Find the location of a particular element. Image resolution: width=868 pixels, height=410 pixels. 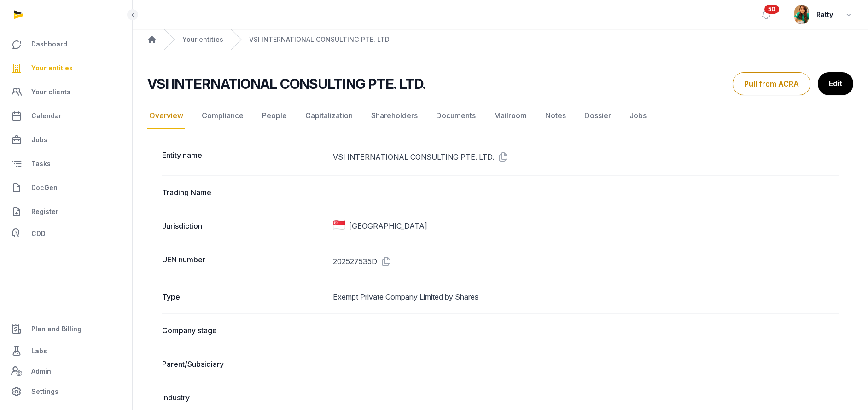

span: Register is located at coordinates (45, 212).